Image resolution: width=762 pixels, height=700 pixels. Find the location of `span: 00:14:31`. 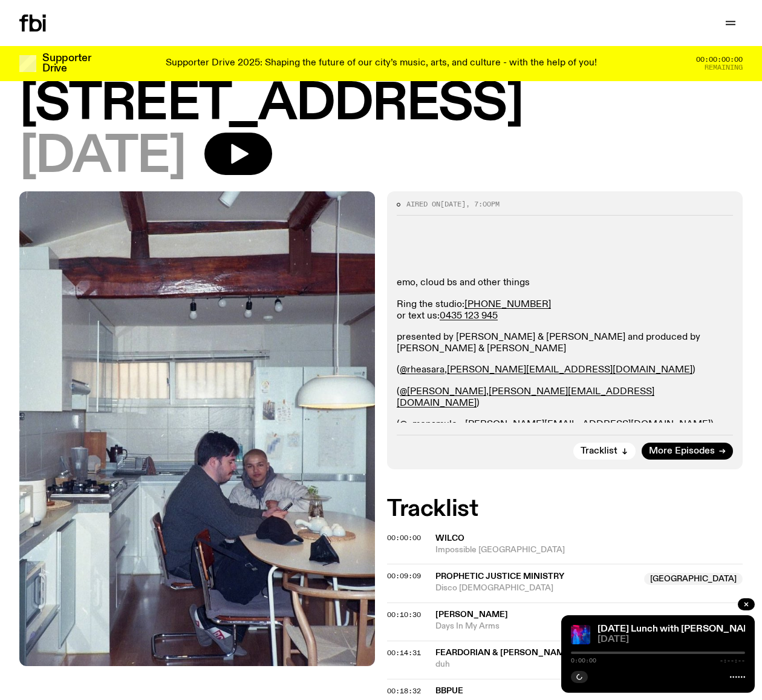

span: 00:14:31 is located at coordinates (404, 653).